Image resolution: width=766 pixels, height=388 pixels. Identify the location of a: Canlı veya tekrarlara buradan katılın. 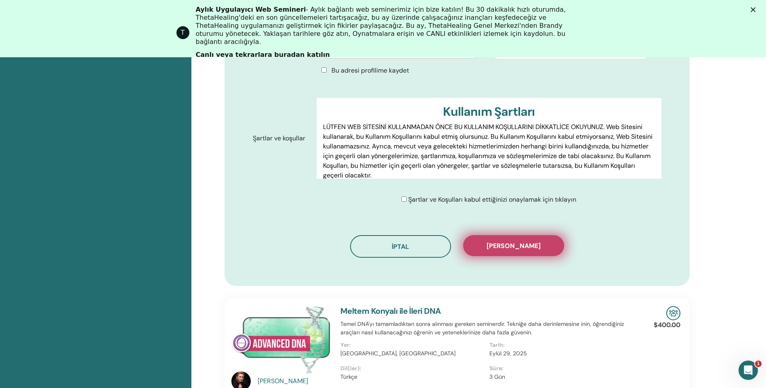
(263, 55).